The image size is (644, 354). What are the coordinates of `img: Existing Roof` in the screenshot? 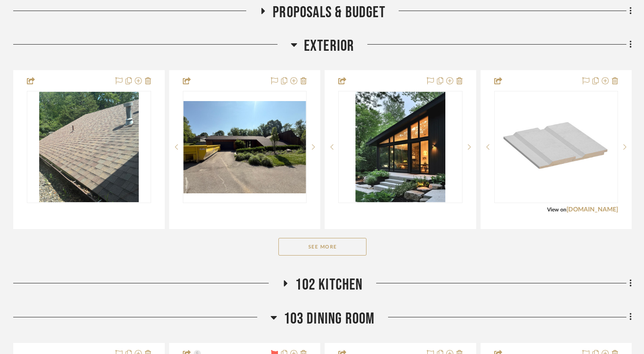 It's located at (89, 147).